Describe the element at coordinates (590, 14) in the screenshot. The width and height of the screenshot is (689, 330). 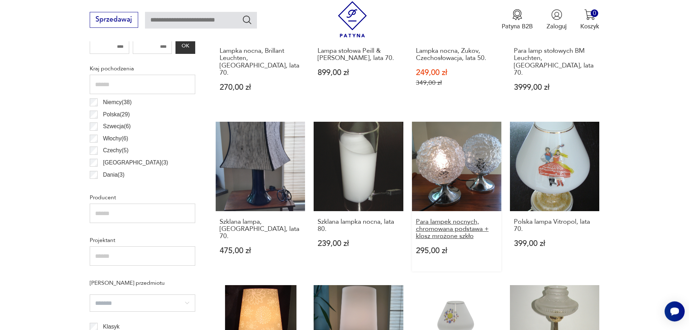
I see `img: Ikona koszyka` at that location.